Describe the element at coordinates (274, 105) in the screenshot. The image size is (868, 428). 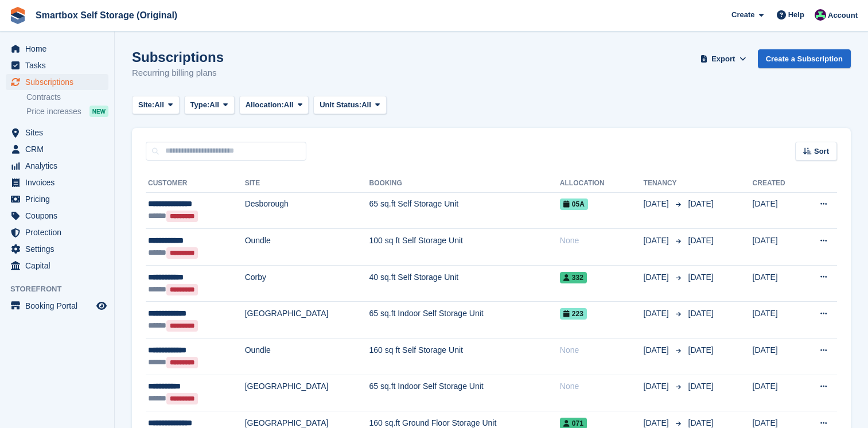
I see `button: Allocation: All` at that location.